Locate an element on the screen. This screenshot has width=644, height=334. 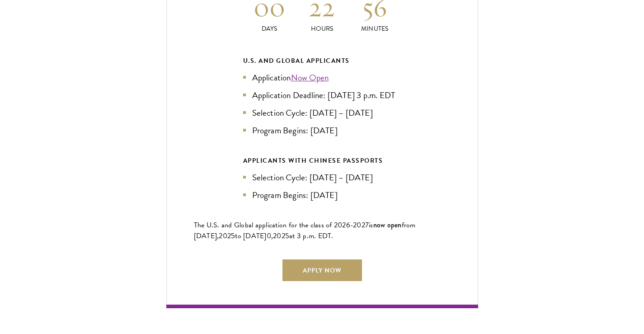
span: now open is located at coordinates (387, 224).